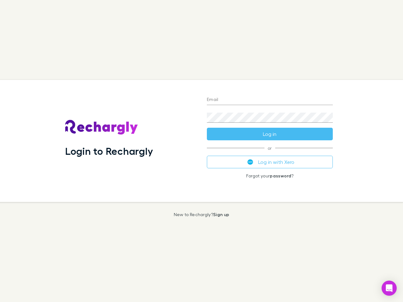  Describe the element at coordinates (280, 176) in the screenshot. I see `a: password` at that location.